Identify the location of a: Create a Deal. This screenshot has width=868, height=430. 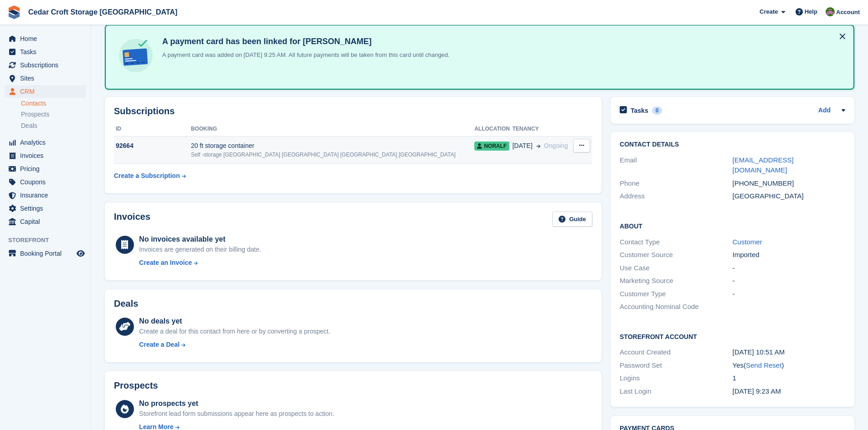
(234, 345).